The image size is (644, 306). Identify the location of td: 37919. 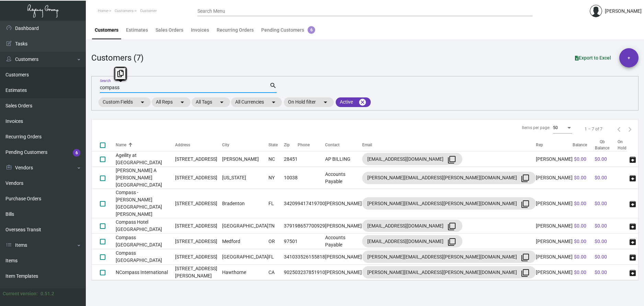
(291, 225).